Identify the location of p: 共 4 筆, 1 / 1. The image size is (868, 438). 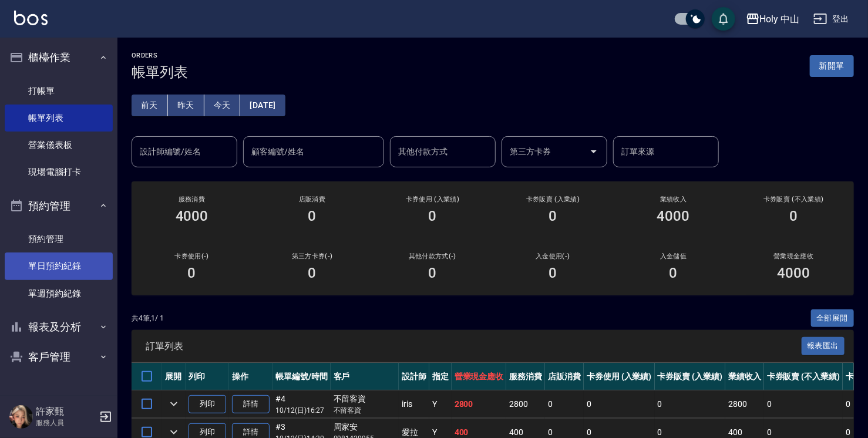
(147, 318).